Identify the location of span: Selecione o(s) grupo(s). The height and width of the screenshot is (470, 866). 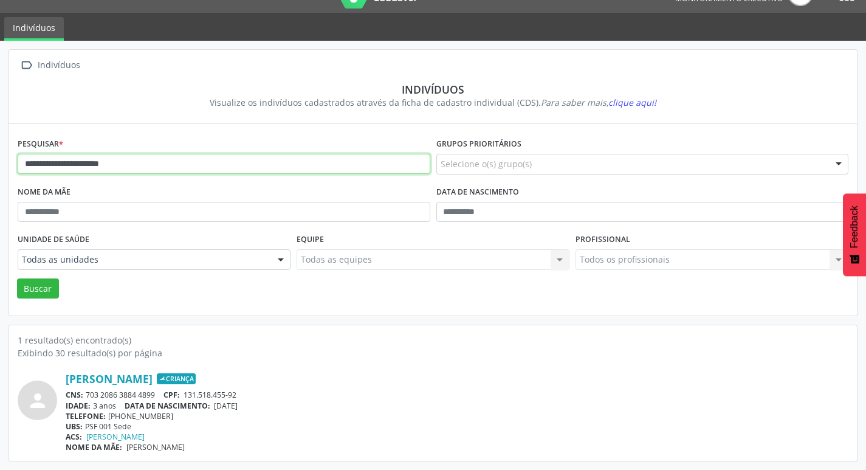
(486, 164).